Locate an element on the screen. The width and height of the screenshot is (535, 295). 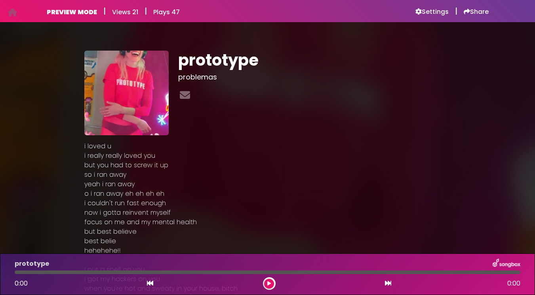
p: best belie is located at coordinates (268, 242).